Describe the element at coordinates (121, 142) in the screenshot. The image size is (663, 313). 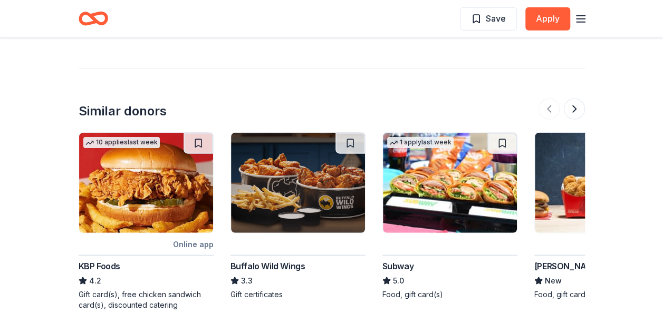
I see `div: 10 applies last week` at that location.